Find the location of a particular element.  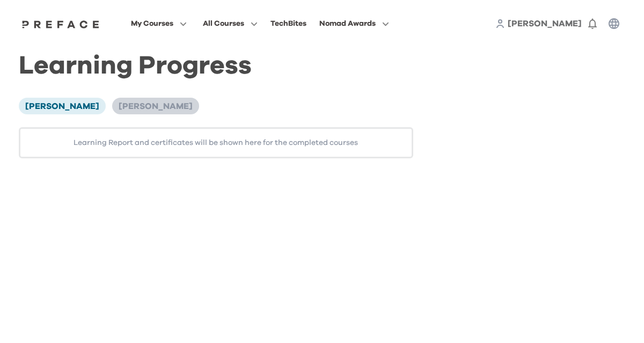

h1: Learning Progress is located at coordinates (216, 66).